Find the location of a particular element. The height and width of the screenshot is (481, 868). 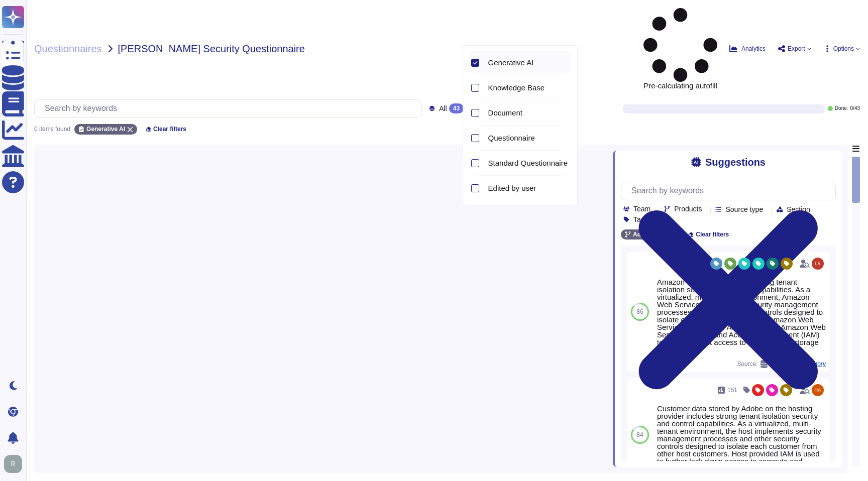

span: 84 is located at coordinates (639, 435).